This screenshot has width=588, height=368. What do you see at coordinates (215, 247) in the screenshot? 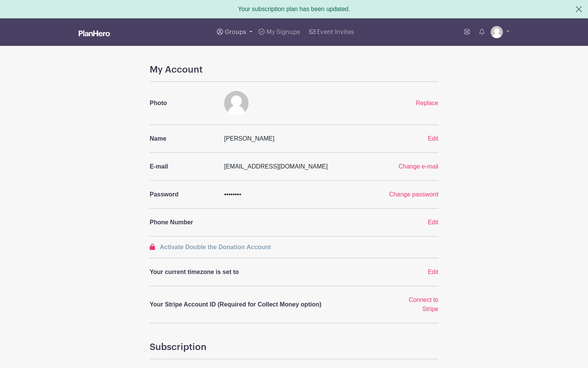
I see `span: Activate Double the Donation Account` at bounding box center [215, 247].